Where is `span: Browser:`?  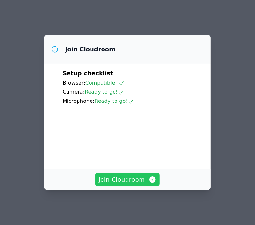
span: Browser: is located at coordinates (74, 83).